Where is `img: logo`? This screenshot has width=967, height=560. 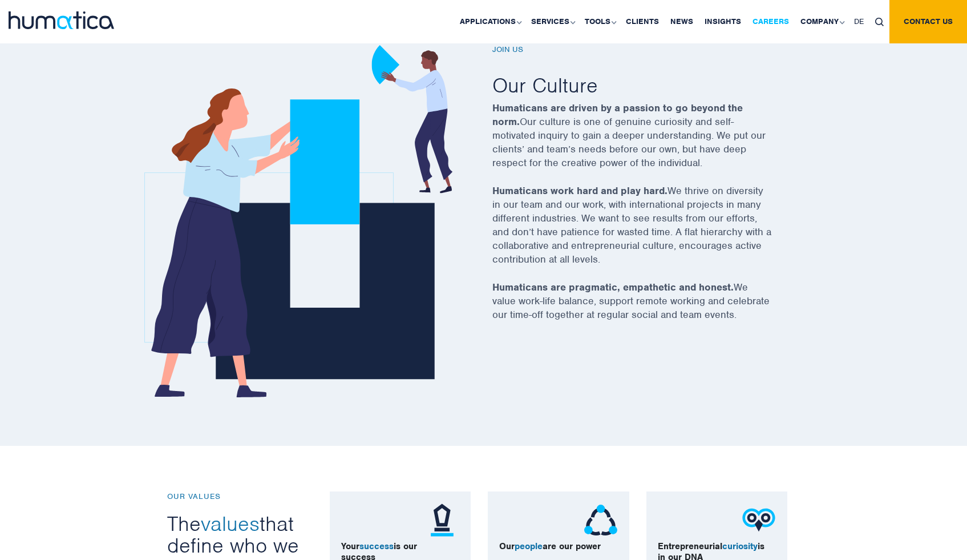 img: logo is located at coordinates (61, 20).